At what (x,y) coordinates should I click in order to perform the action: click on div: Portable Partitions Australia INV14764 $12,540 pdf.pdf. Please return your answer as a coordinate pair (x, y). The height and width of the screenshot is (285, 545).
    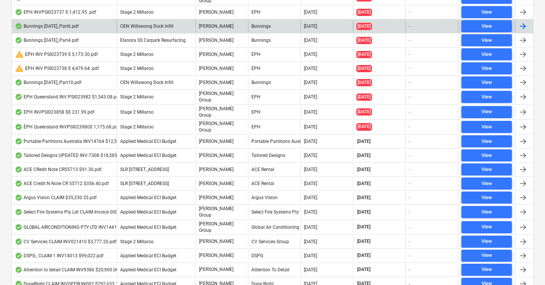
    Looking at the image, I should click on (76, 141).